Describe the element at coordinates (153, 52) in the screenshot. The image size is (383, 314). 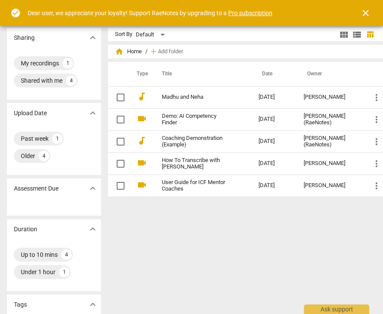
I see `span: add` at that location.